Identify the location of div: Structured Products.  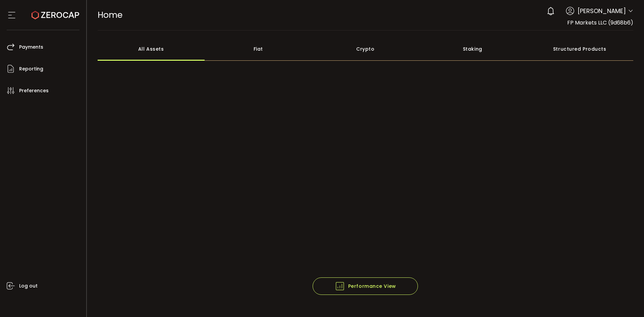
(580, 49).